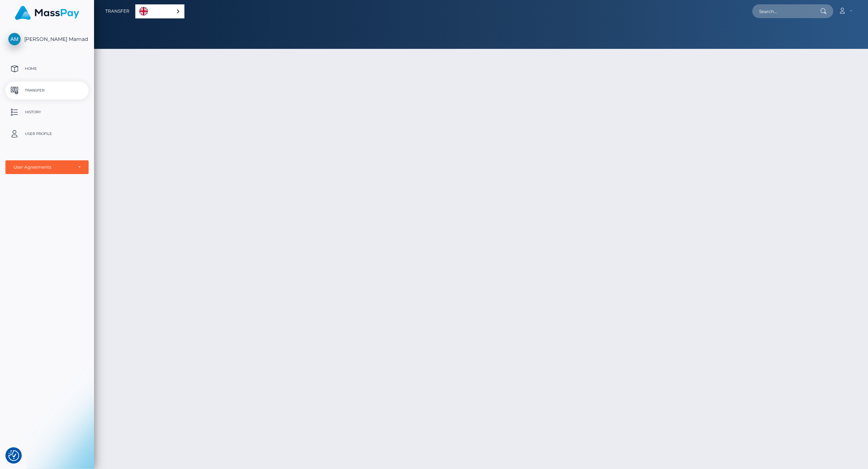  Describe the element at coordinates (47, 13) in the screenshot. I see `img: MassPay` at that location.